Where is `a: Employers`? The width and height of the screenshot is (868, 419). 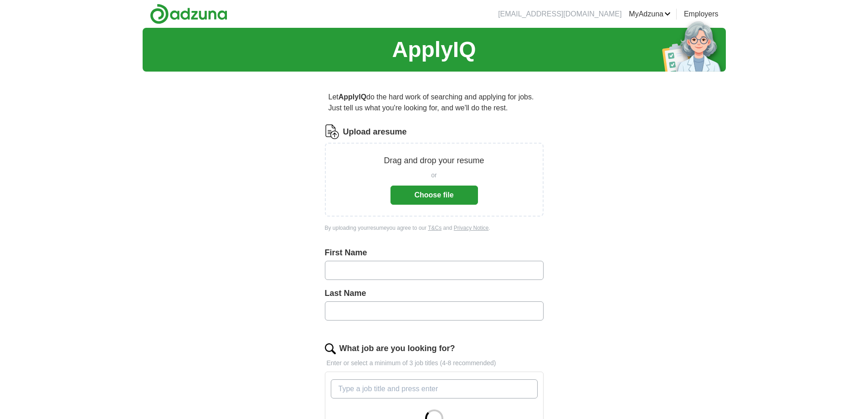
a: Employers is located at coordinates (701, 14).